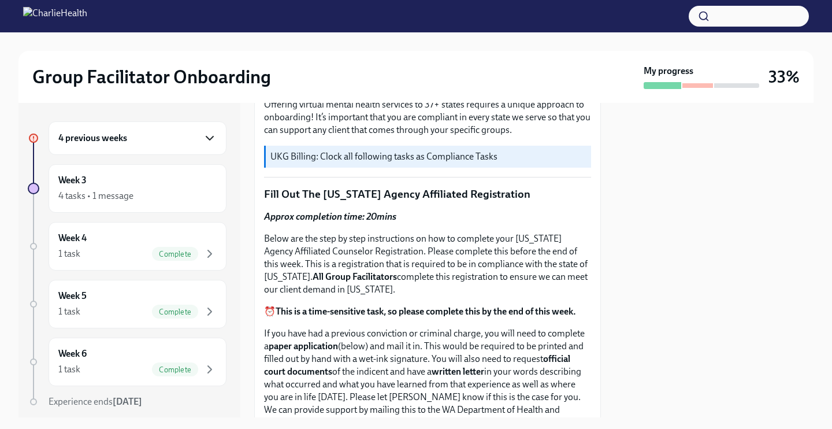 This screenshot has height=429, width=832. Describe the element at coordinates (55, 16) in the screenshot. I see `img: CharlieHealth` at that location.